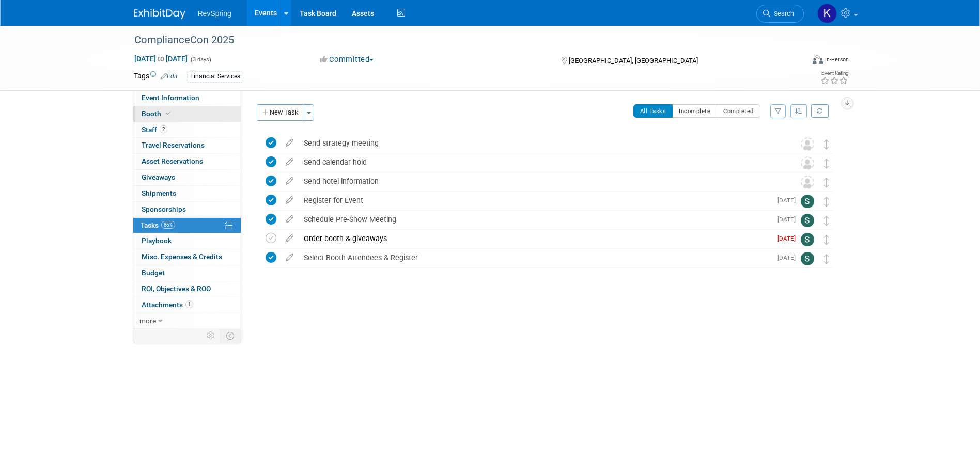 The image size is (980, 475). Describe the element at coordinates (187, 273) in the screenshot. I see `a: Budget` at that location.